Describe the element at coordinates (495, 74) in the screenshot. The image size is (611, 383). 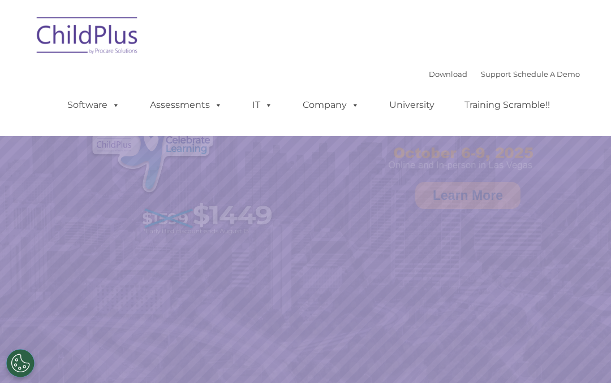
I see `a: Support` at that location.